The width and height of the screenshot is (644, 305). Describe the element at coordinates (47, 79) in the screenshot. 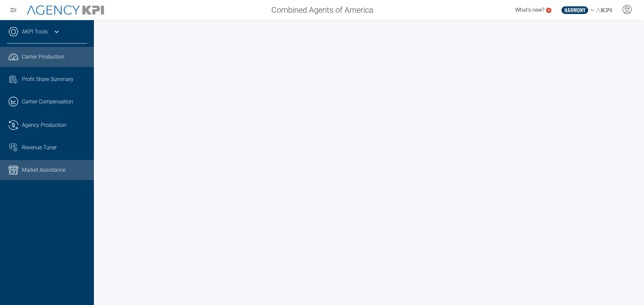

I see `span: Profit Share Summary` at that location.